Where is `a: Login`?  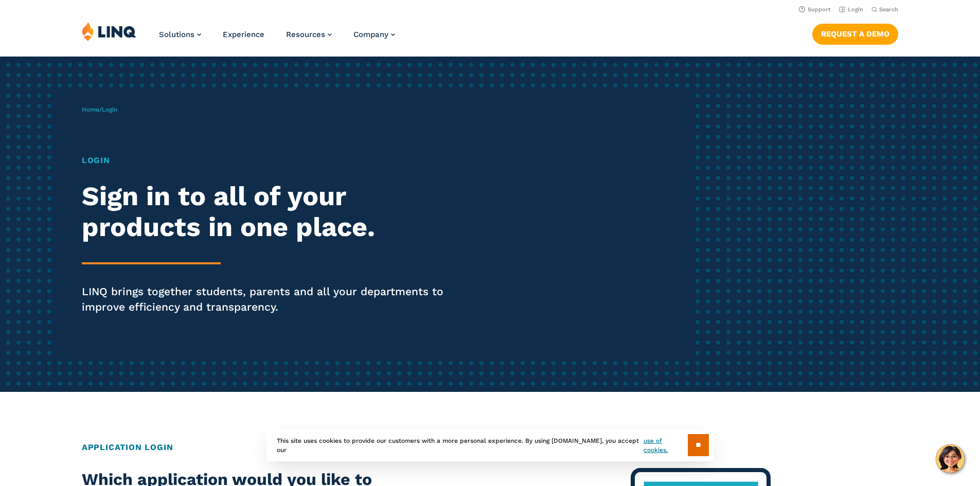 a: Login is located at coordinates (851, 9).